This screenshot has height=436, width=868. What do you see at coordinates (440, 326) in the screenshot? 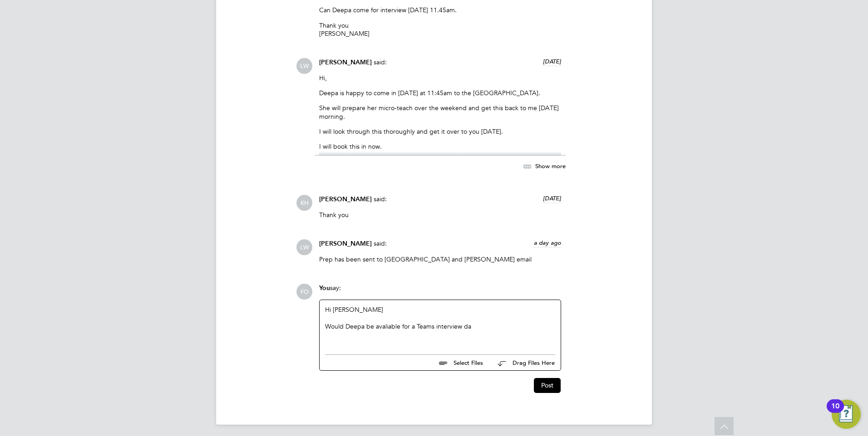
I see `div: Would Deepa be avaliable for a Teams interview da` at bounding box center [440, 326].